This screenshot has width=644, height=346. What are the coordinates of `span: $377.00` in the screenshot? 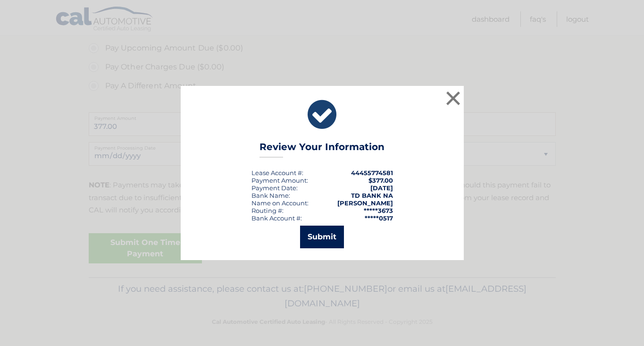 It's located at (381, 180).